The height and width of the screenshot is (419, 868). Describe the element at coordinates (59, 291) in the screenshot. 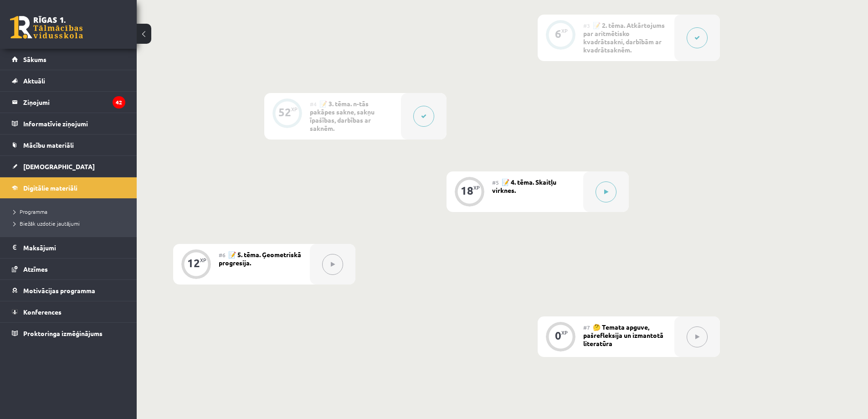

I see `span: Motivācijas programma` at that location.